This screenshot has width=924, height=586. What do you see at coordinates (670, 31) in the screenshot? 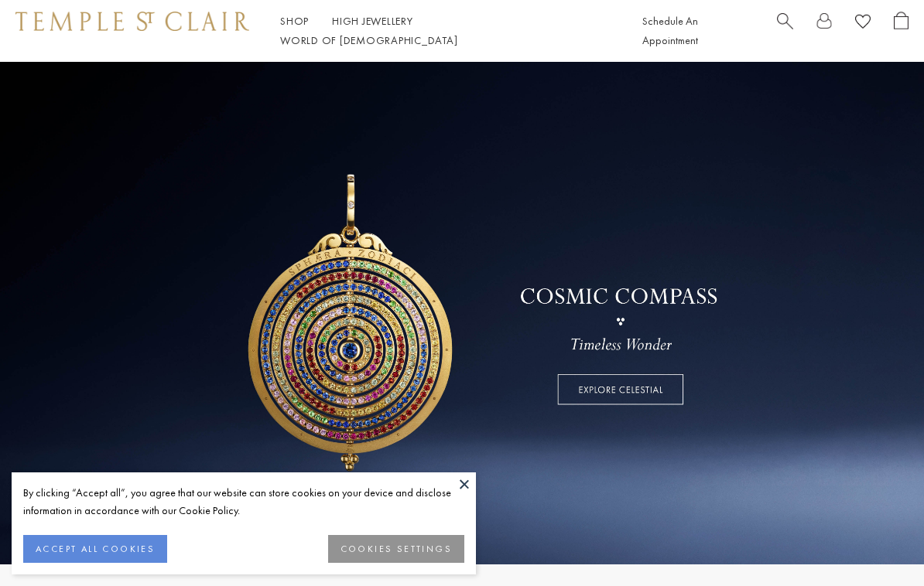
I see `a: Schedule An Appointment` at bounding box center [670, 31].